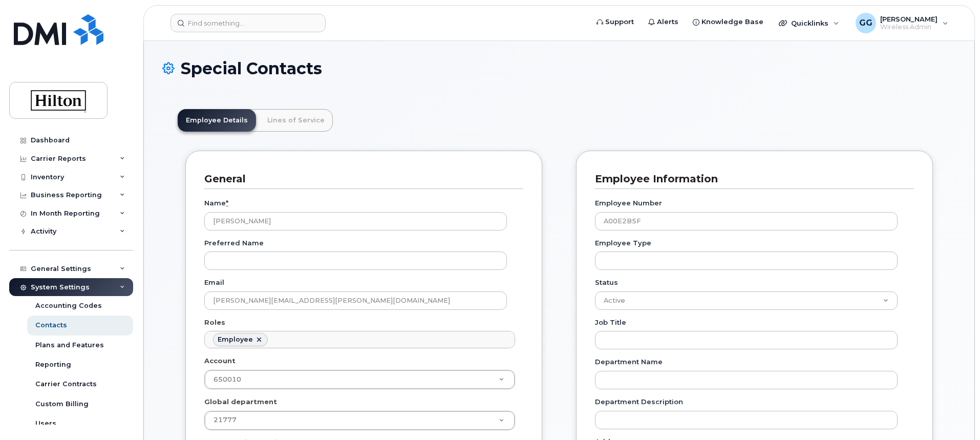 Image resolution: width=980 pixels, height=440 pixels. Describe the element at coordinates (220, 360) in the screenshot. I see `label: Account` at that location.